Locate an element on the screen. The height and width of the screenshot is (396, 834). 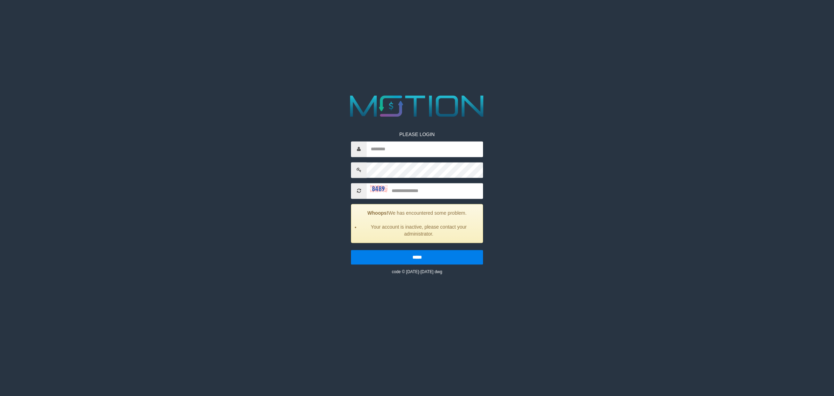
strong: Whoops! is located at coordinates (378, 213).